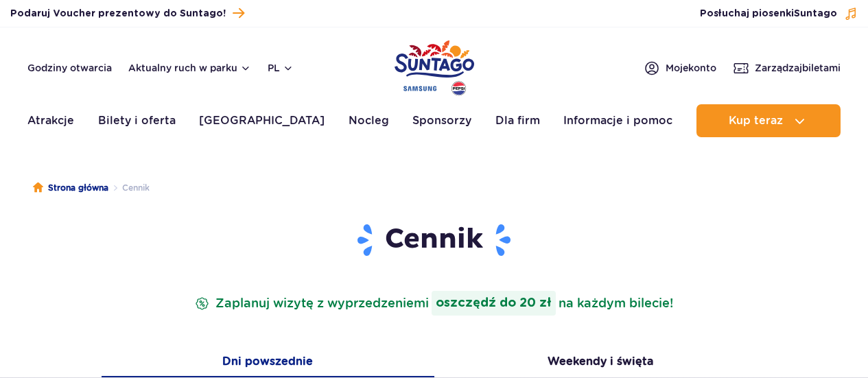 The height and width of the screenshot is (378, 868). I want to click on a: Informacje i pomoc, so click(618, 121).